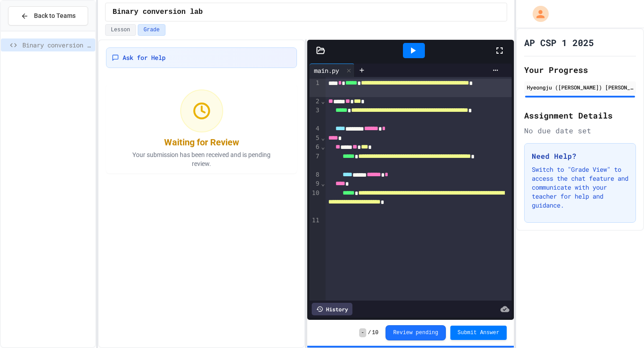 The image size is (644, 348). Describe the element at coordinates (580, 70) in the screenshot. I see `h2: Your Progress` at that location.